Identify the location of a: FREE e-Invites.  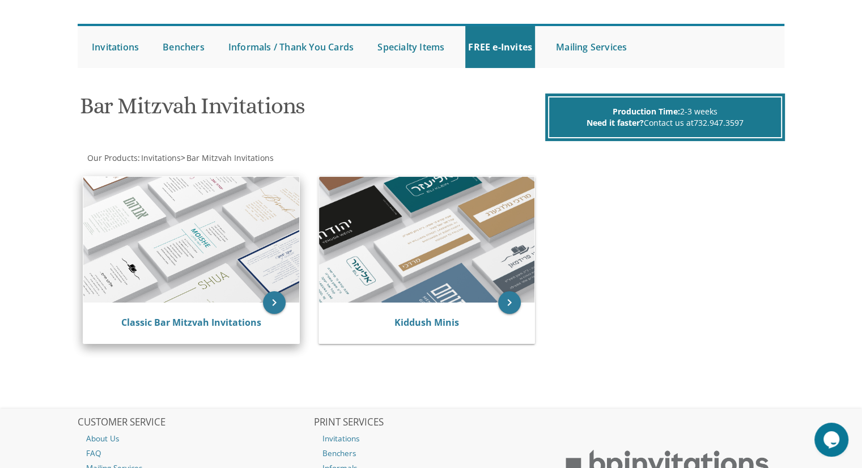
(500, 47).